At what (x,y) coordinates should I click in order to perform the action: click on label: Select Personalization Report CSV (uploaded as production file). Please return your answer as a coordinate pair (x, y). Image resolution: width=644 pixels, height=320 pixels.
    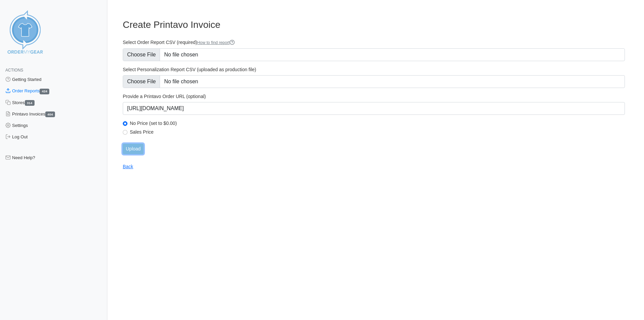
    Looking at the image, I should click on (374, 70).